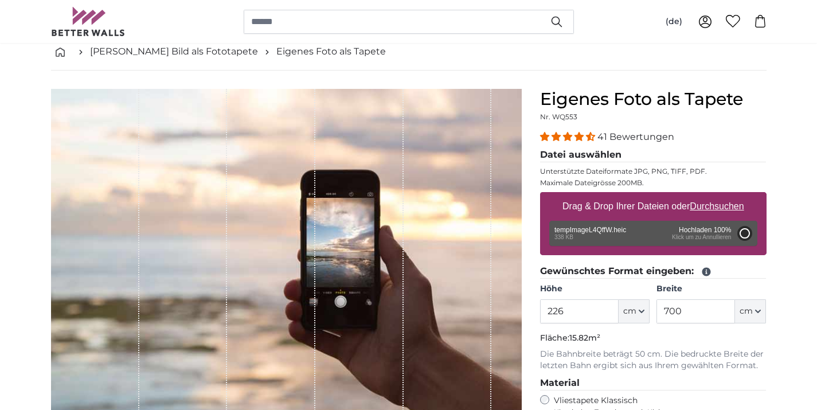 This screenshot has height=410, width=817. What do you see at coordinates (711, 289) in the screenshot?
I see `label: Breite` at bounding box center [711, 289].